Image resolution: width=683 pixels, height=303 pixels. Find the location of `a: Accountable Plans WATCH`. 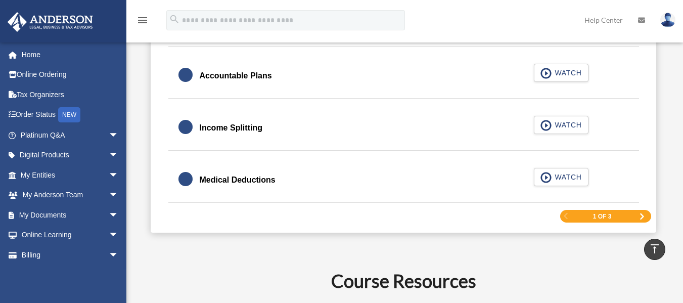

a: Accountable Plans WATCH is located at coordinates (404, 76).